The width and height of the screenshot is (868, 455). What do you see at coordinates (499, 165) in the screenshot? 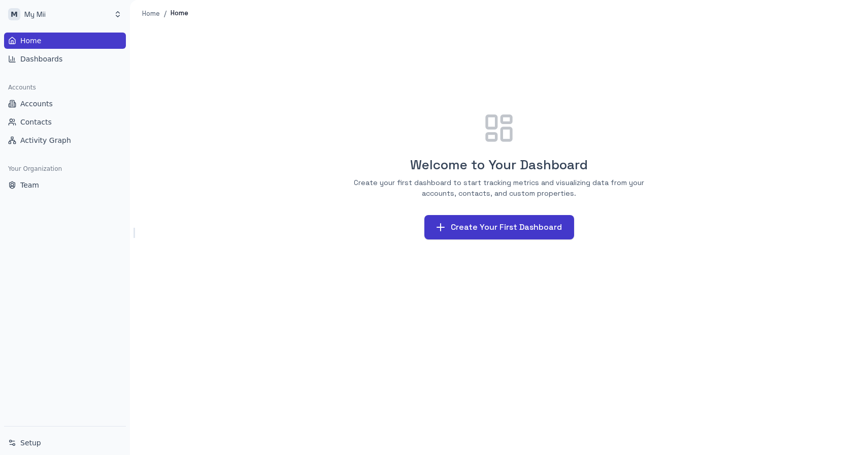
I see `h4: Welcome to Your Dashboard` at bounding box center [499, 165].